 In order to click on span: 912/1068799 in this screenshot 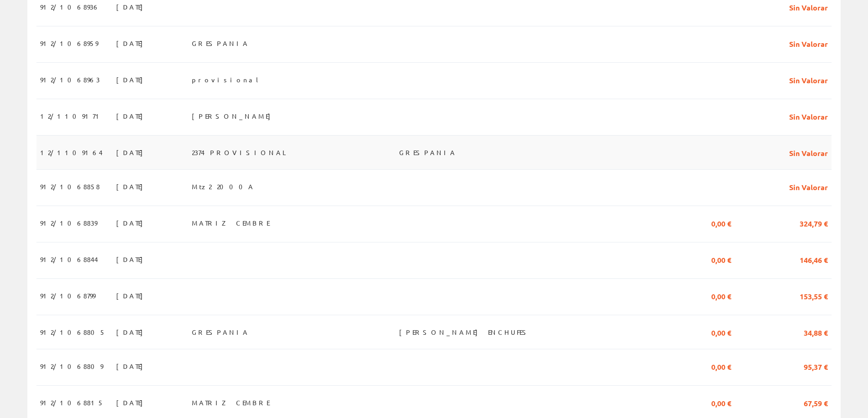, I will do `click(67, 296)`.